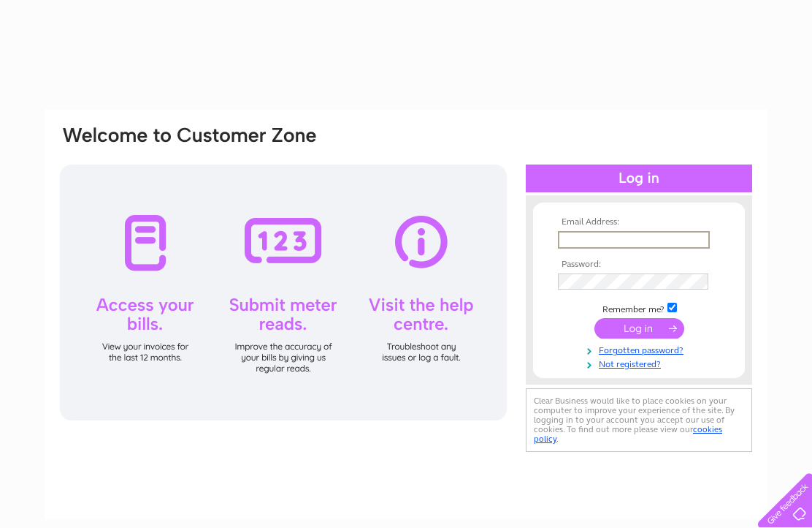 The image size is (812, 528). What do you see at coordinates (641, 348) in the screenshot?
I see `a: Forgotten password?` at bounding box center [641, 348].